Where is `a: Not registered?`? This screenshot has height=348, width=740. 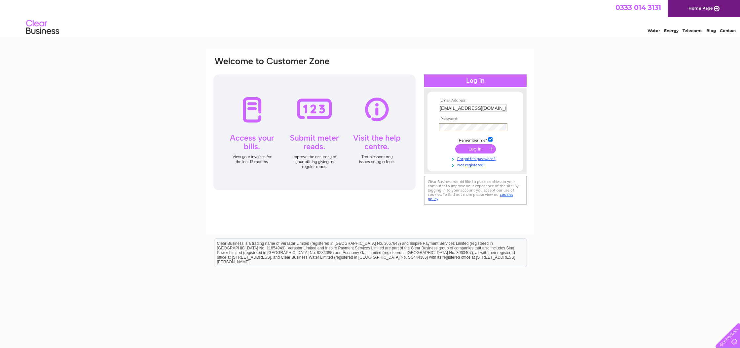
a: Not registered? is located at coordinates (476, 164).